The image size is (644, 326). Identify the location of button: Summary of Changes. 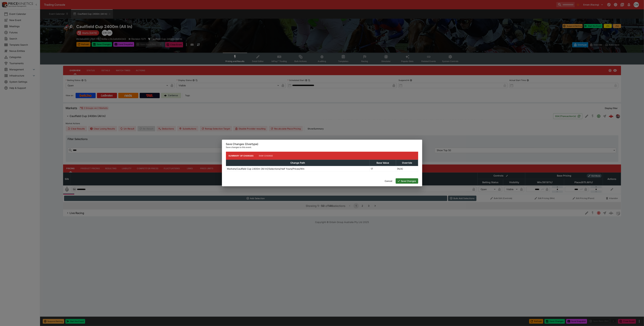
(241, 156).